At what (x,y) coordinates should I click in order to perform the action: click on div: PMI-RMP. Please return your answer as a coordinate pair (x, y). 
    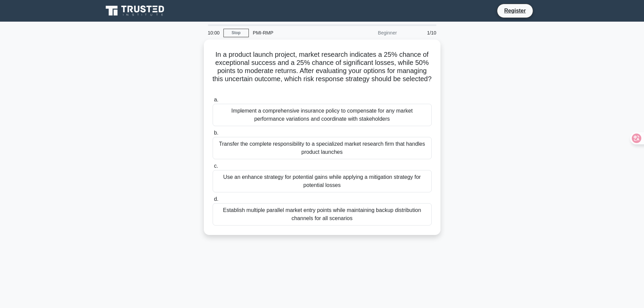
    Looking at the image, I should click on (295, 33).